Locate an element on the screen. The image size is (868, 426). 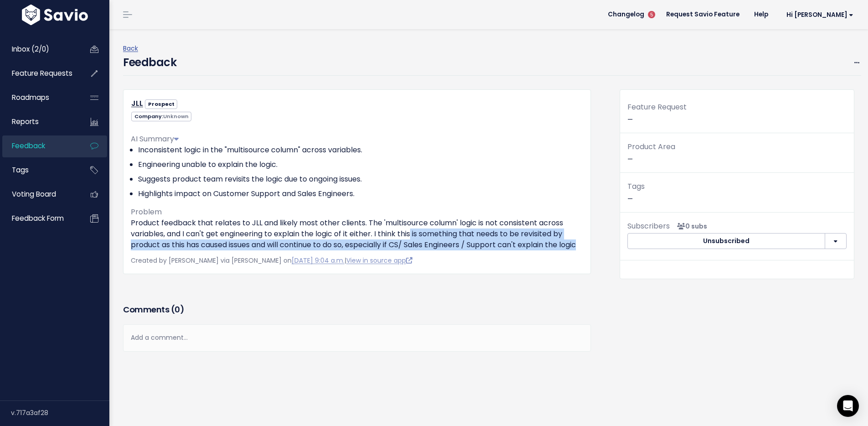
span: 5 is located at coordinates (652, 14).